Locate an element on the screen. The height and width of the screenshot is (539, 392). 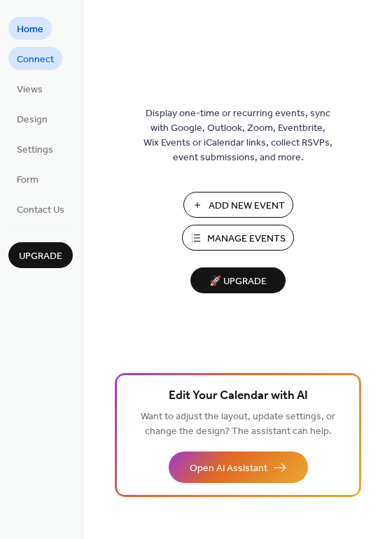
span: Form is located at coordinates (27, 180).